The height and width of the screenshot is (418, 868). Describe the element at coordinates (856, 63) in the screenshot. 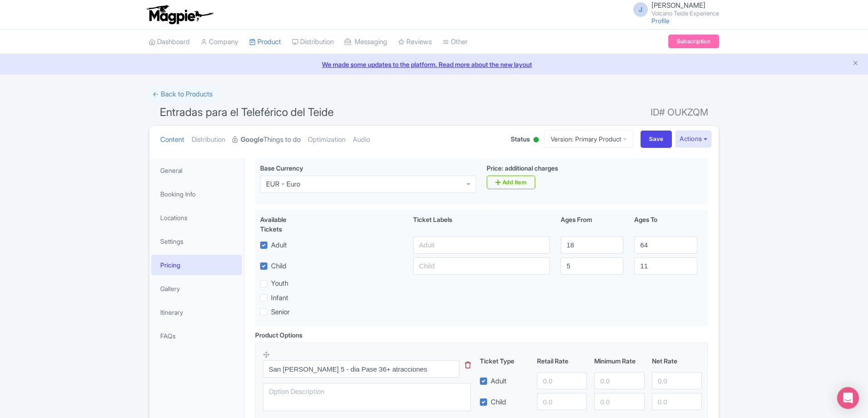

I see `button: Close announcement` at that location.